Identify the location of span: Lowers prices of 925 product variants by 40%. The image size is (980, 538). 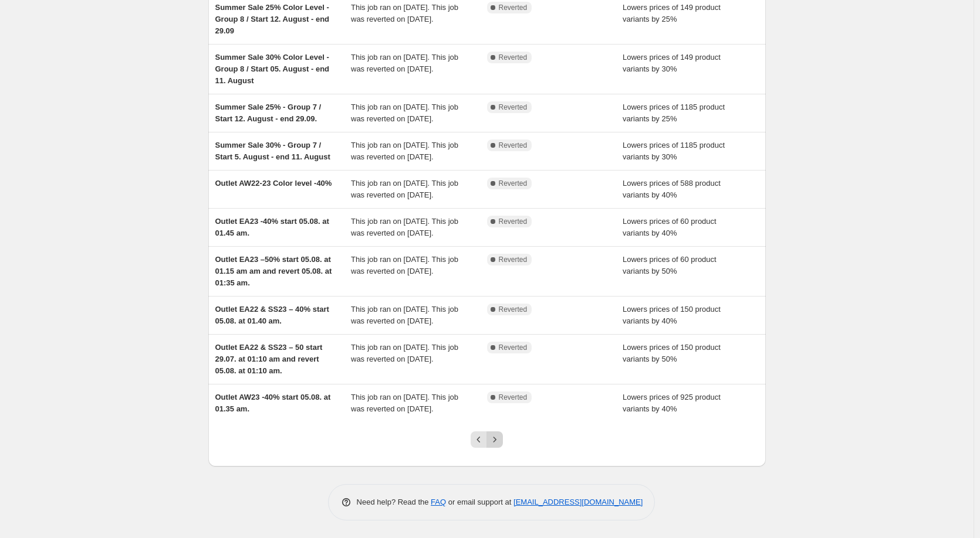
(671, 403).